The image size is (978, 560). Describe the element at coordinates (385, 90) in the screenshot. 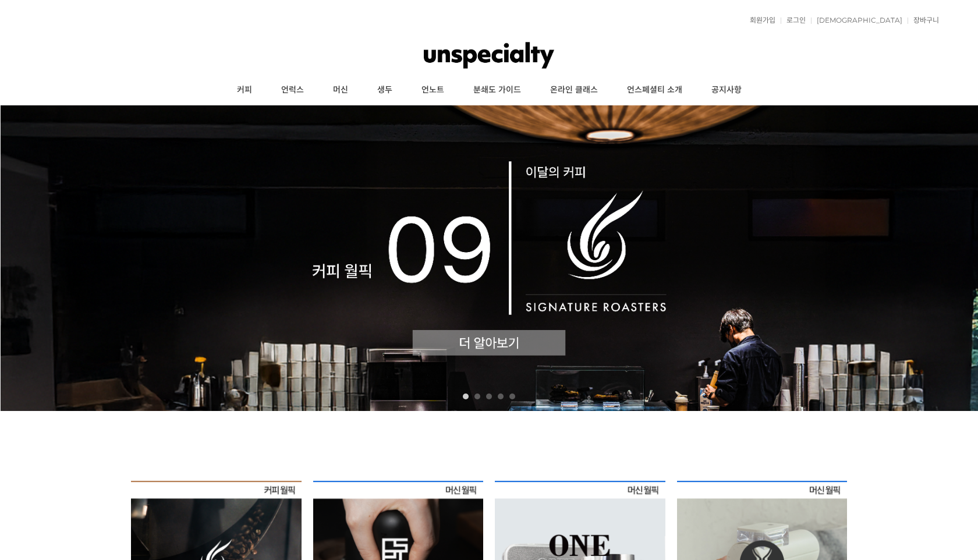

I see `a: 생두` at that location.